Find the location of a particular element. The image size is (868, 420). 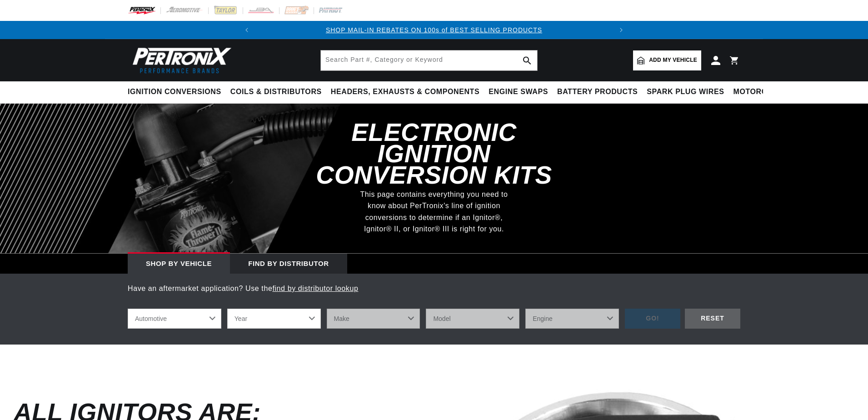

span: Motorcycle is located at coordinates (760, 92).